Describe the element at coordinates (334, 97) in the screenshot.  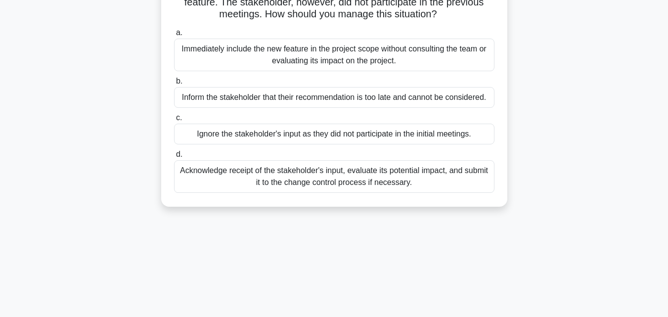
I see `div: Inform the stakeholder that their recommendation is too late and cannot be considered.` at that location.